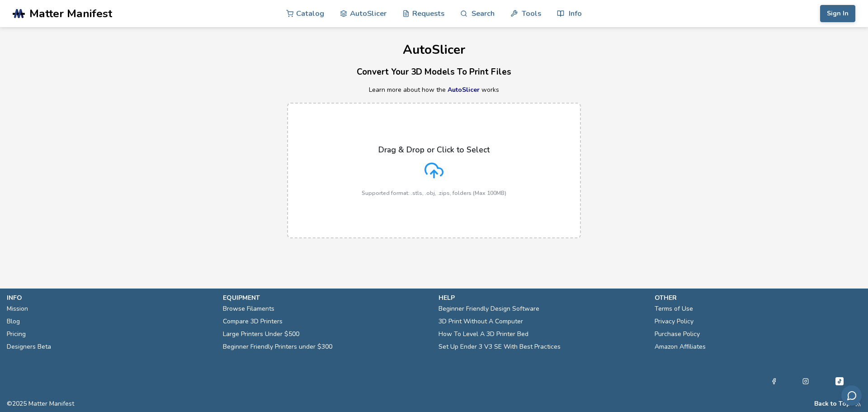 This screenshot has height=412, width=868. I want to click on p: help, so click(542, 298).